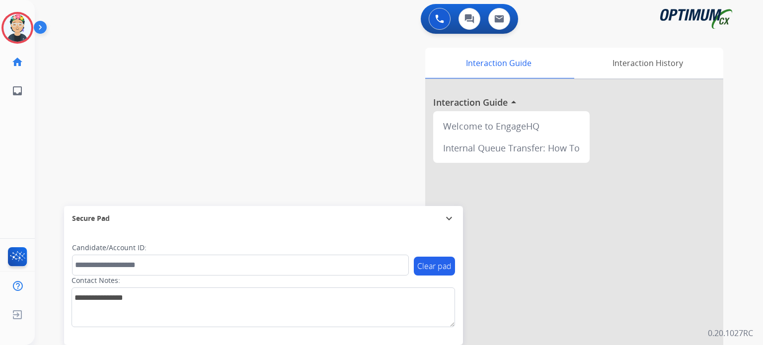  I want to click on span: Secure Pad, so click(91, 219).